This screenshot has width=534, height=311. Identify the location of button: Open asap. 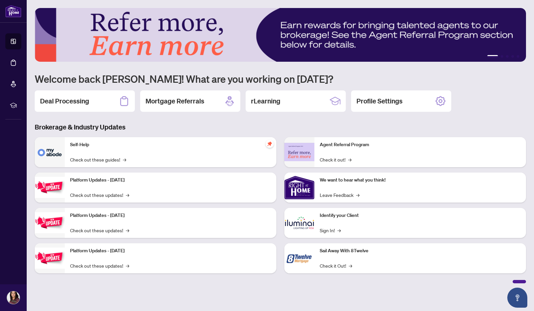
(517, 298).